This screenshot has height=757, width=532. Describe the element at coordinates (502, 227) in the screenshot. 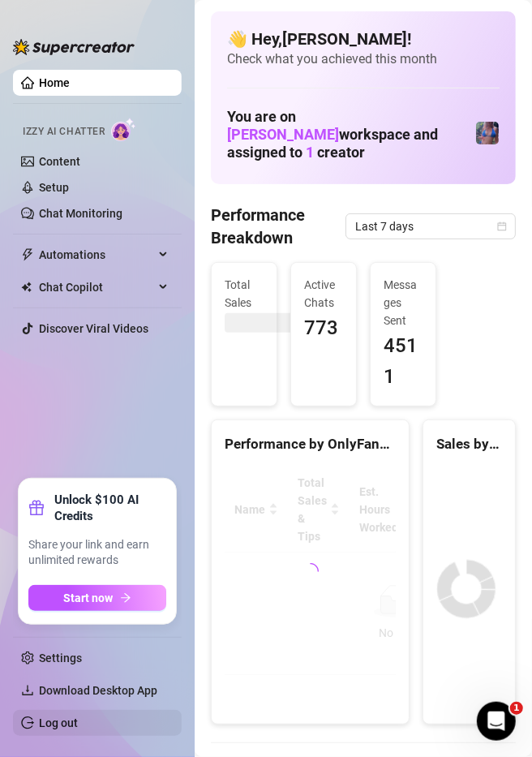

I see `span: calendar` at that location.